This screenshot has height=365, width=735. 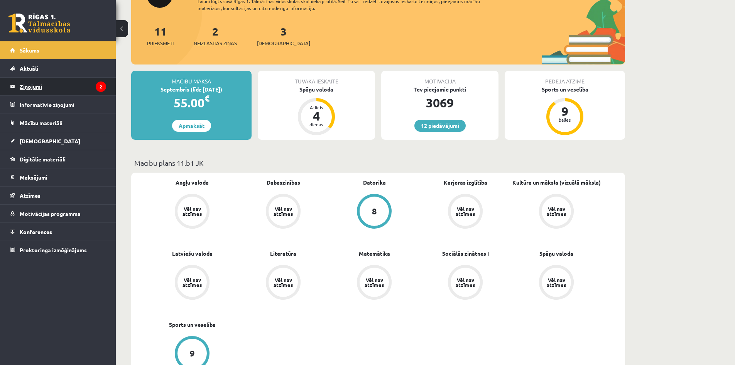 What do you see at coordinates (29, 68) in the screenshot?
I see `span: Aktuāli` at bounding box center [29, 68].